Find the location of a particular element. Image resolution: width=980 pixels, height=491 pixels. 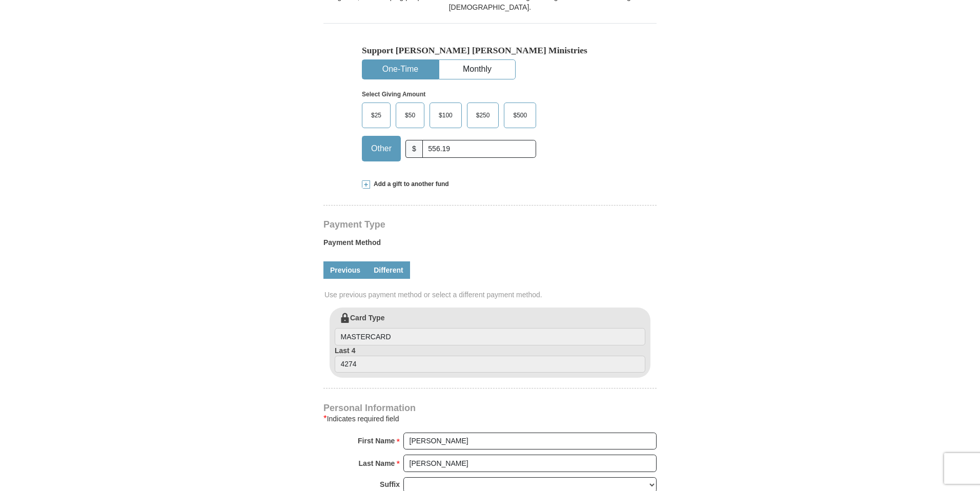

label: Payment Method is located at coordinates (490, 245).